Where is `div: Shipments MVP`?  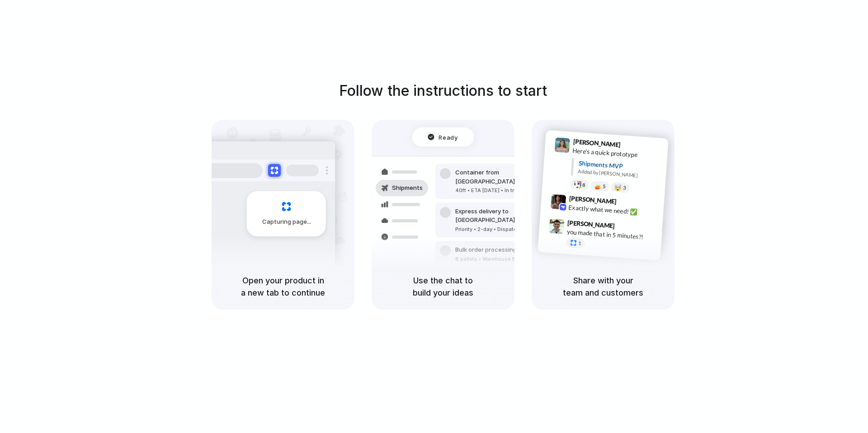
div: Shipments MVP is located at coordinates (620, 166).